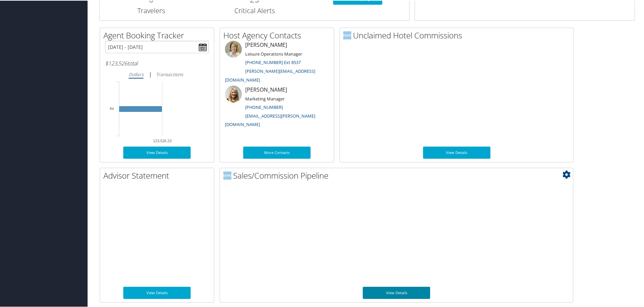 This screenshot has height=307, width=644. What do you see at coordinates (264, 98) in the screenshot?
I see `small: Marketing Manager` at bounding box center [264, 98].